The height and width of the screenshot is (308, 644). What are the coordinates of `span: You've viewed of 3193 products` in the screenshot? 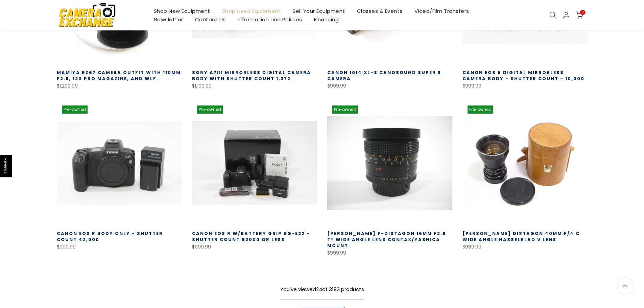 It's located at (322, 289).